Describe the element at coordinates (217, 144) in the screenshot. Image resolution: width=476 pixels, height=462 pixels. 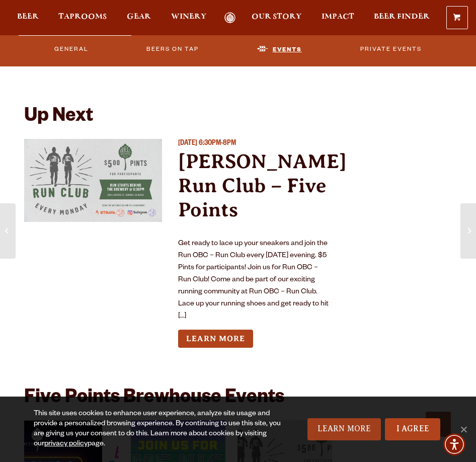
I see `span: 6:30PM-8PM` at that location.